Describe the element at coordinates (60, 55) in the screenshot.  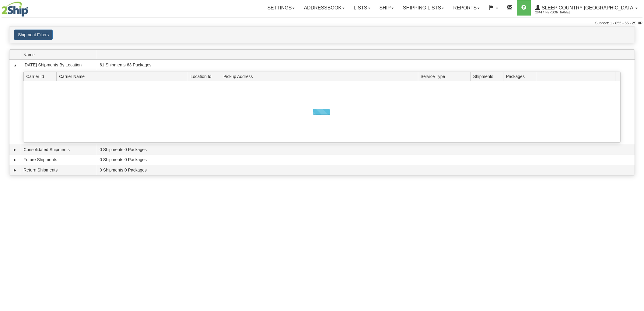
I see `span: Name` at that location.